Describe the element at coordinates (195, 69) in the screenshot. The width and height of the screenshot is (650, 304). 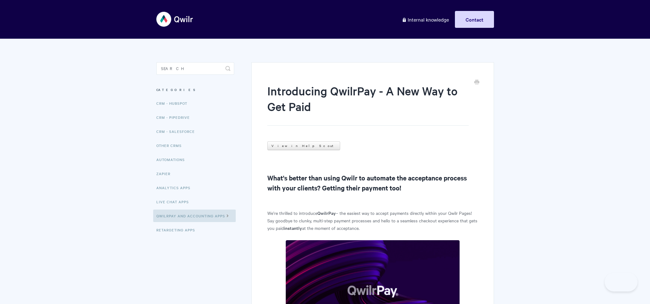
I see `input: Search` at that location.